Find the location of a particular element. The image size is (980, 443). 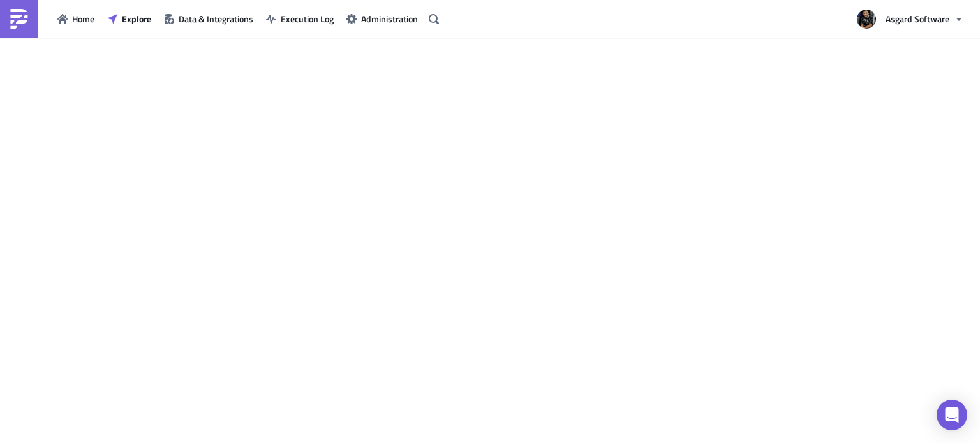

button: Execution Log is located at coordinates (300, 18).